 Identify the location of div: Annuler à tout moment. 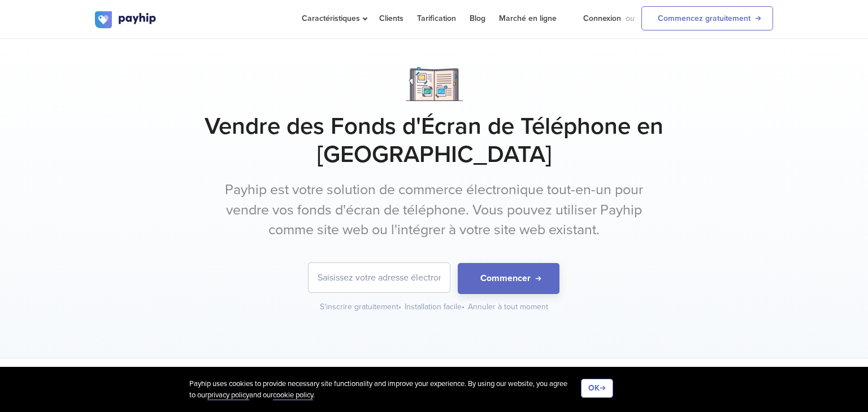
(508, 307).